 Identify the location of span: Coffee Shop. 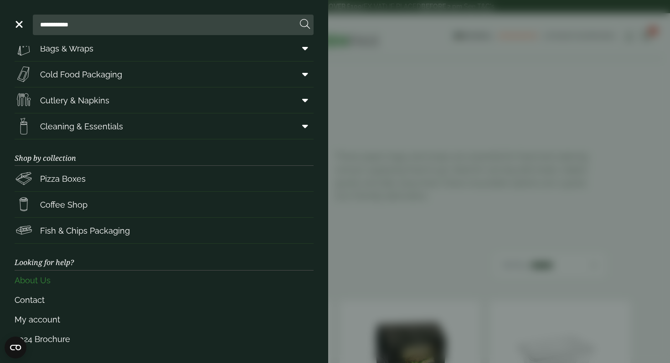
(64, 205).